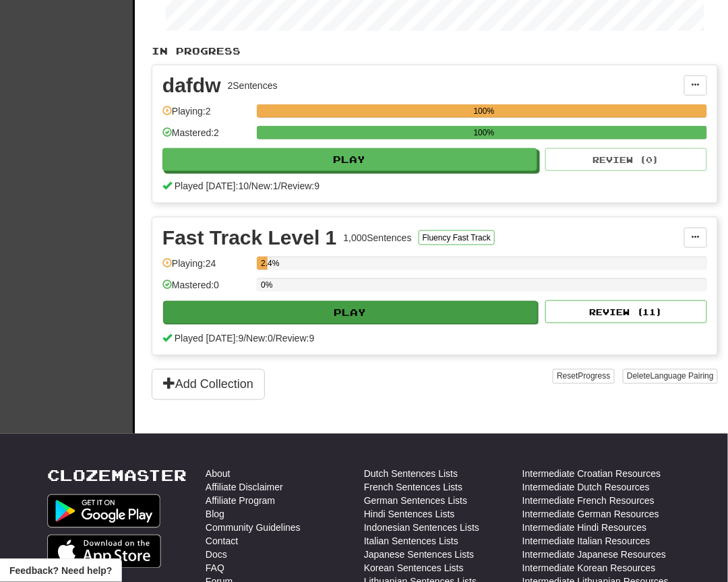  Describe the element at coordinates (206, 267) in the screenshot. I see `div: Playing: 24` at that location.